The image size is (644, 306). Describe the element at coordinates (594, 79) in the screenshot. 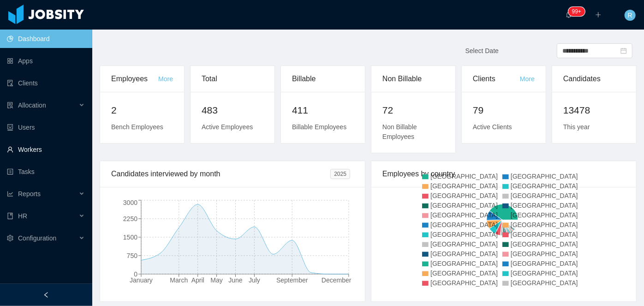

I see `div: Candidates` at that location.